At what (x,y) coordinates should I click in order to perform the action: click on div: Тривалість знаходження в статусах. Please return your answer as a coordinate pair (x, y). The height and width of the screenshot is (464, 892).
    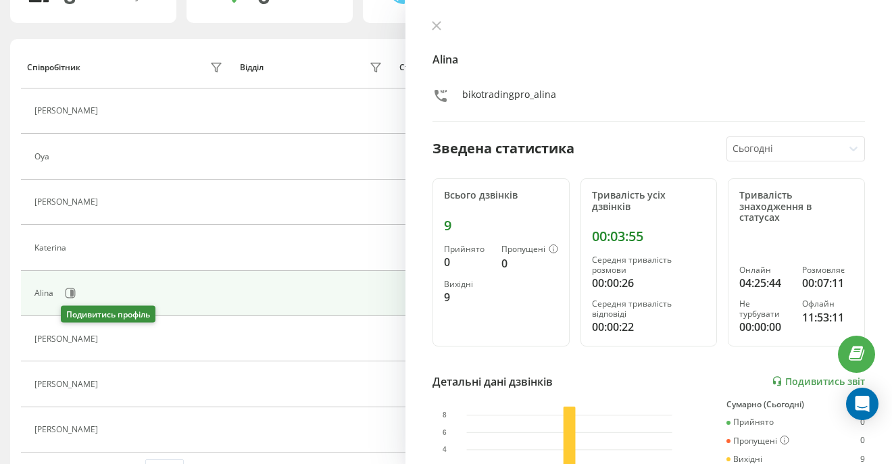
    Looking at the image, I should click on (796, 207).